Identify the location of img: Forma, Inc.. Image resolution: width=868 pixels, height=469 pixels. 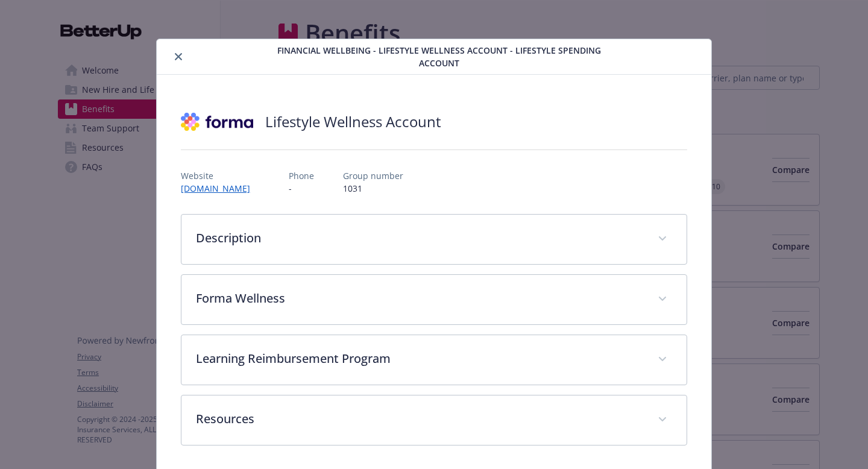
(217, 122).